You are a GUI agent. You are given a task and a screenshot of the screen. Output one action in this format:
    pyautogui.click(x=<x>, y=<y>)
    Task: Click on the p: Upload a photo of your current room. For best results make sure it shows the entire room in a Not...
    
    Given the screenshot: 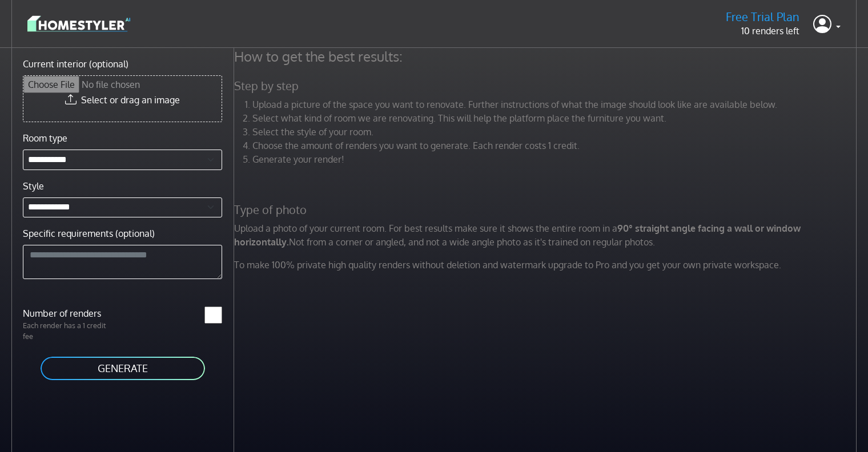 What is the action you would take?
    pyautogui.click(x=547, y=235)
    